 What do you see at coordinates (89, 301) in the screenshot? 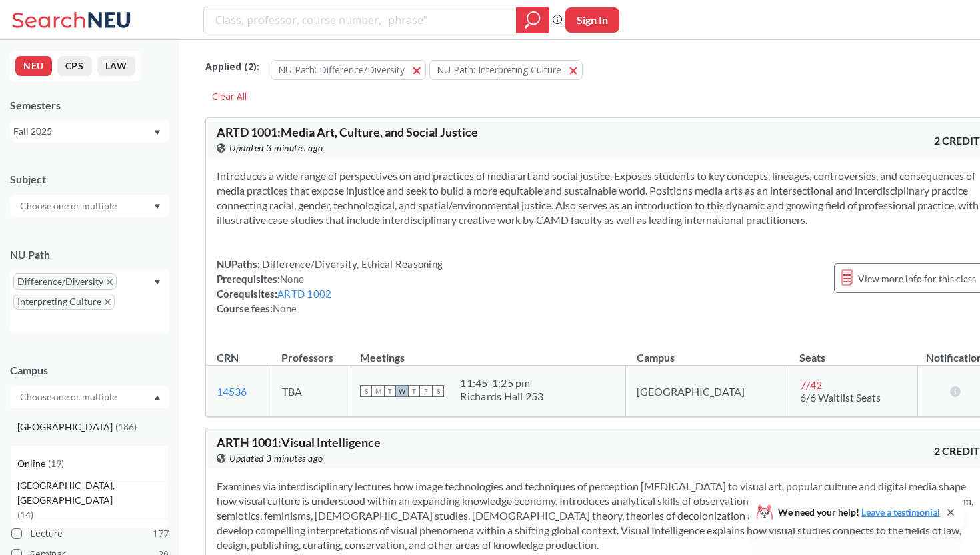
I see `div: Difference/DiversityX to remove pillInterpreting CultureX to remove pillDropdown arrow` at bounding box center [89, 301].